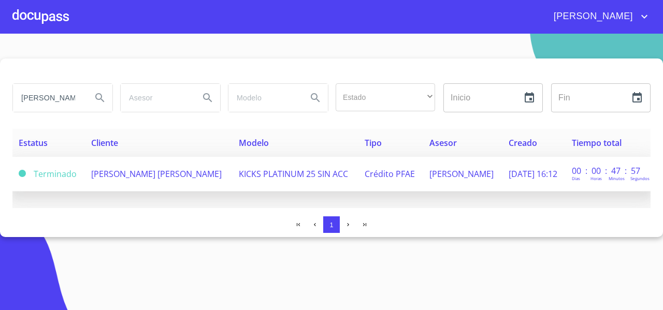 Image resolution: width=663 pixels, height=310 pixels. I want to click on p: Minutos, so click(616, 178).